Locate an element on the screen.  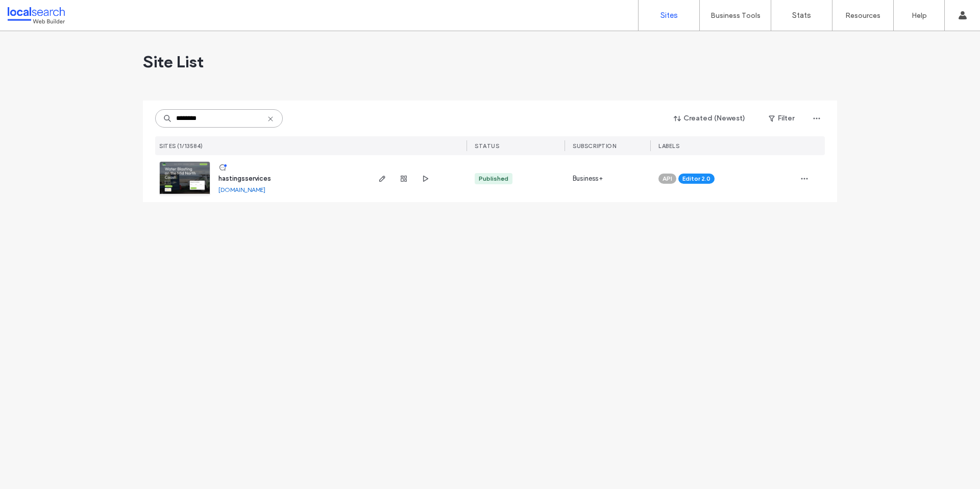
span: SITES (1/13584) is located at coordinates (181, 146).